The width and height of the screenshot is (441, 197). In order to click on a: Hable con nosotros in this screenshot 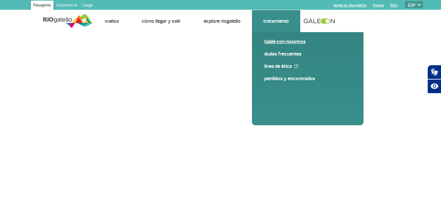, I will do `click(307, 41)`.